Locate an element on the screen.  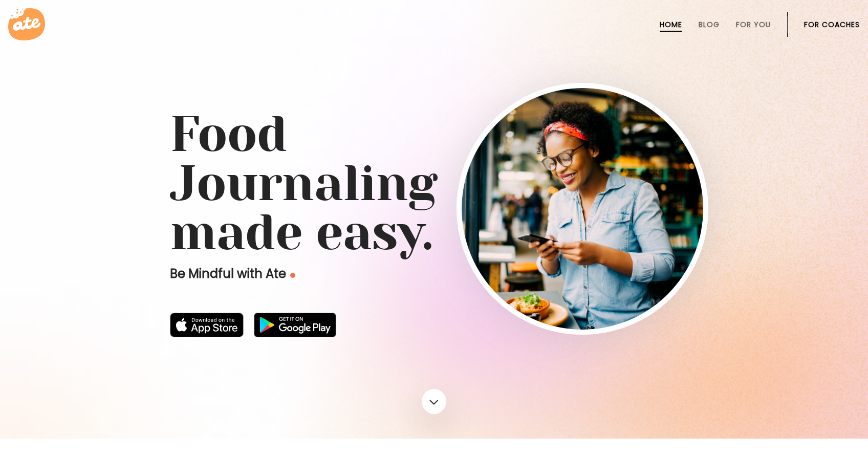
a: For Coaches is located at coordinates (832, 25).